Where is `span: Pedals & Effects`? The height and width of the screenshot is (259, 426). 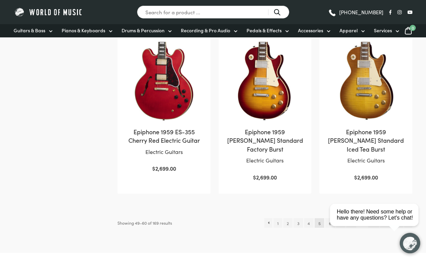
span: Pedals & Effects is located at coordinates (264, 30).